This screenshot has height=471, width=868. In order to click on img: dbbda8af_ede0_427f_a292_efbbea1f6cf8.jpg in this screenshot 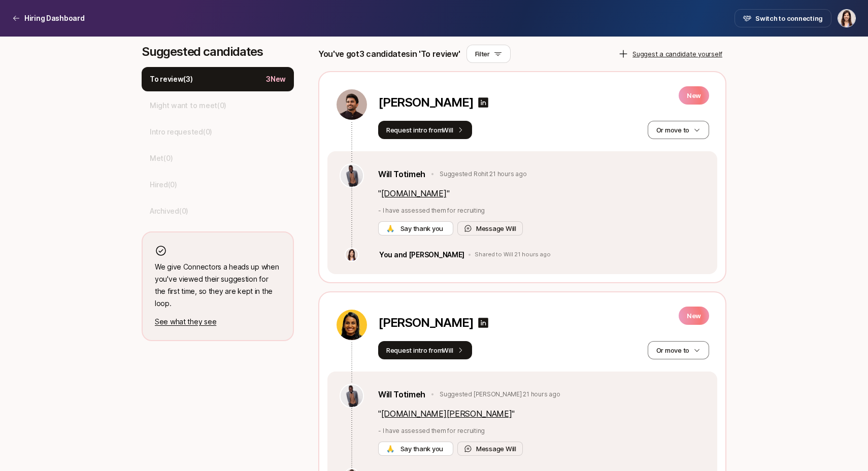, I will do `click(352, 104)`.